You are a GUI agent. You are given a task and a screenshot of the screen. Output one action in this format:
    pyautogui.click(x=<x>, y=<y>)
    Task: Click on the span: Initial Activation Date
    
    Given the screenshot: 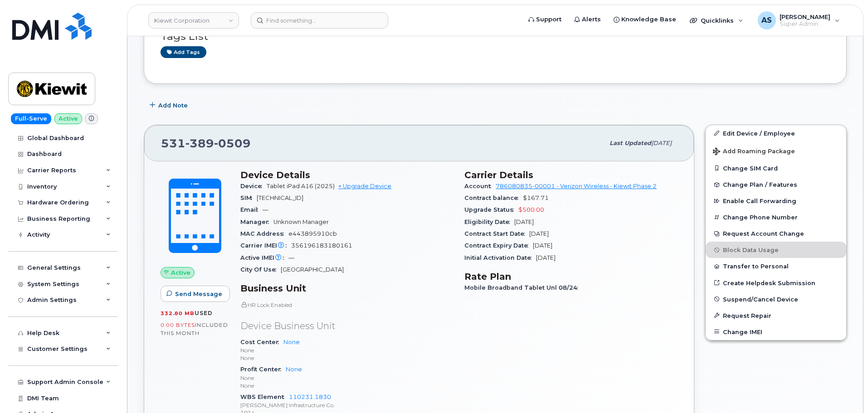 What is the action you would take?
    pyautogui.click(x=500, y=257)
    